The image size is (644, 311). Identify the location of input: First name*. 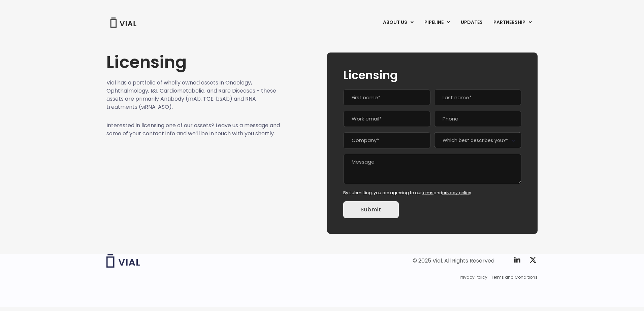
(387, 97).